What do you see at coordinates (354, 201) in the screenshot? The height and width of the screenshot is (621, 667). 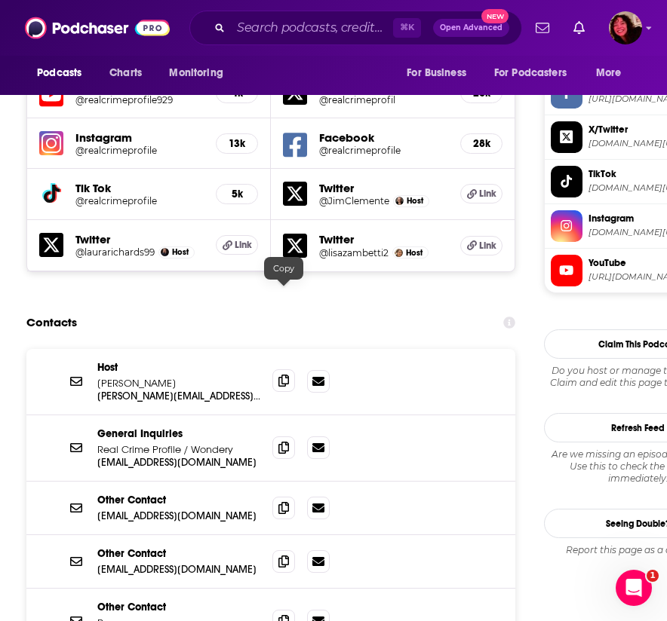 I see `a: @JimClemente` at bounding box center [354, 201].